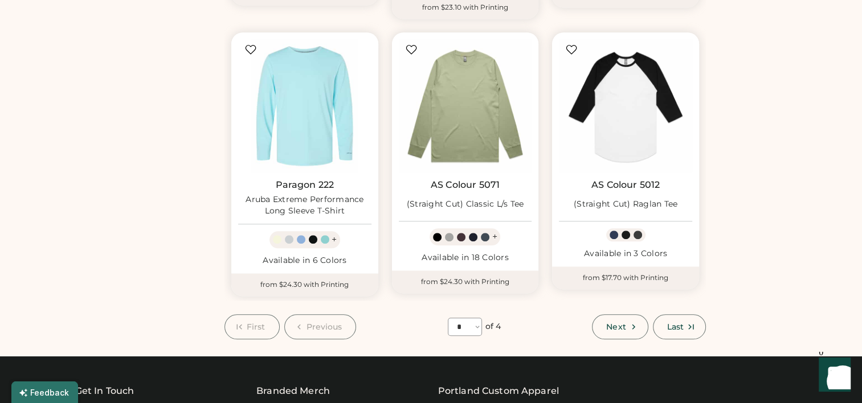 The image size is (862, 403). What do you see at coordinates (293, 391) in the screenshot?
I see `div: Branded Merch` at bounding box center [293, 391].